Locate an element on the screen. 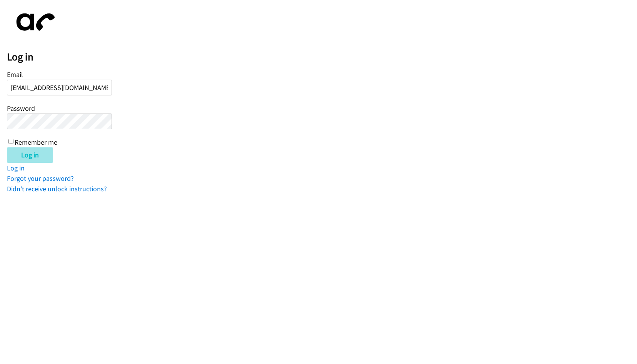 The width and height of the screenshot is (637, 364). label: Remember me is located at coordinates (36, 142).